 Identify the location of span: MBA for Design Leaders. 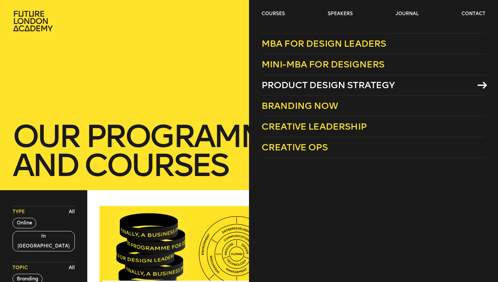
(324, 43).